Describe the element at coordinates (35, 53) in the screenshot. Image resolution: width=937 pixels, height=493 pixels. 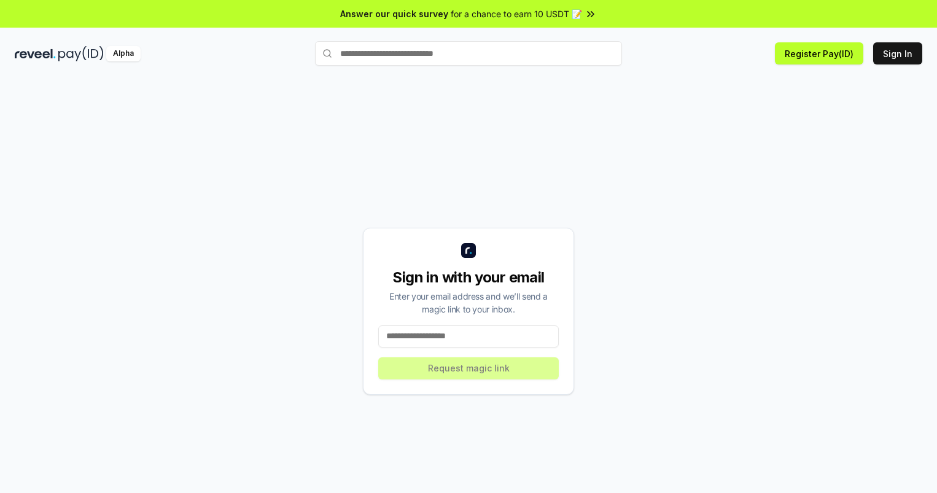
I see `img: reveel_dark` at that location.